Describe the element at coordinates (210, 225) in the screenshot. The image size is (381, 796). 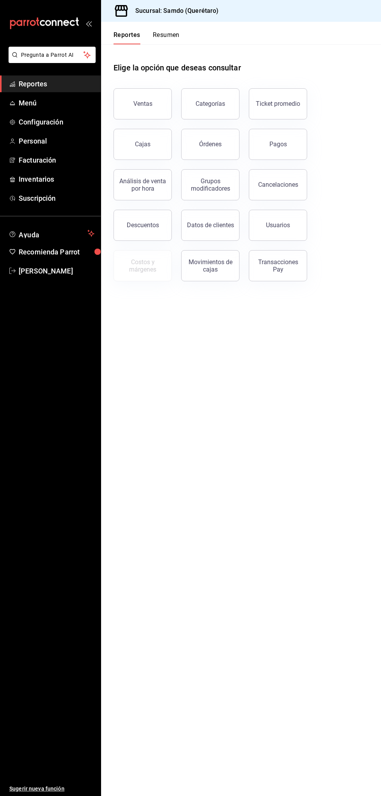
I see `div: Datos de clientes` at that location.